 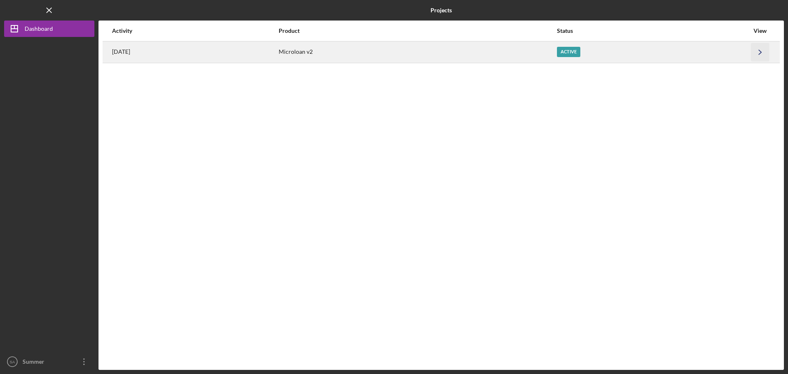 I want to click on button: Dashboard, so click(x=49, y=29).